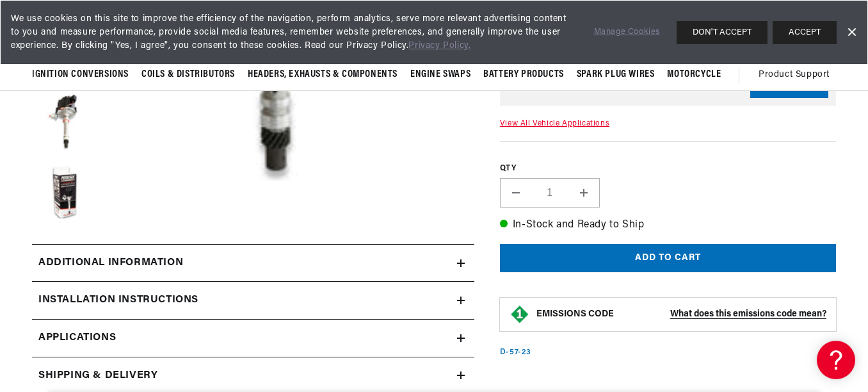  I want to click on summary: Installation instructions, so click(253, 301).